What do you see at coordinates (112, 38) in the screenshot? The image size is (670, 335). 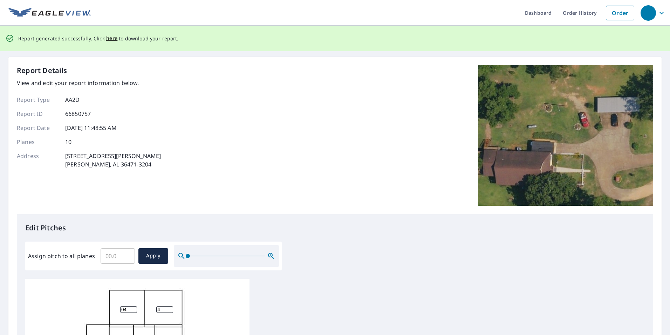 I see `button: here` at bounding box center [112, 38].